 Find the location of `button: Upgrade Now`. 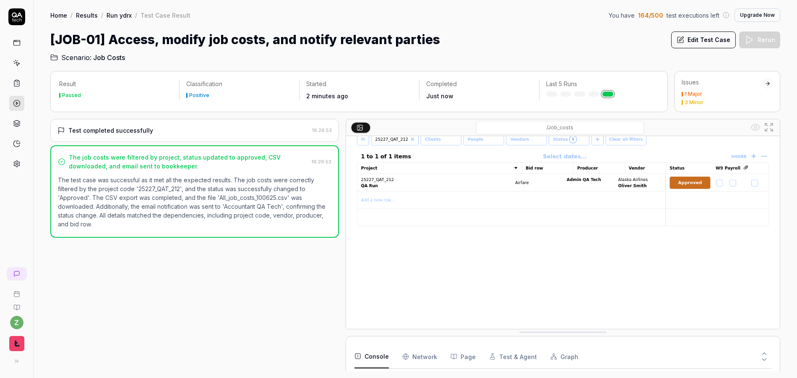

button: Upgrade Now is located at coordinates (757, 15).